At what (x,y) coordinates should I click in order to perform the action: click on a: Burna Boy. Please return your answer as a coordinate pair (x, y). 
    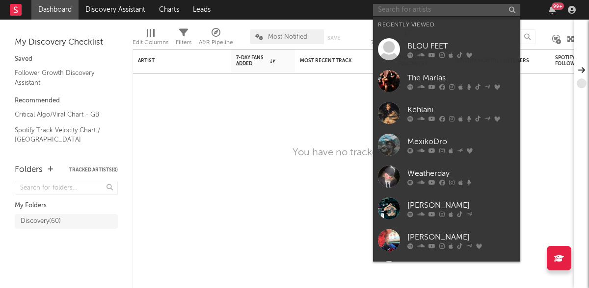
    Looking at the image, I should click on (446, 272).